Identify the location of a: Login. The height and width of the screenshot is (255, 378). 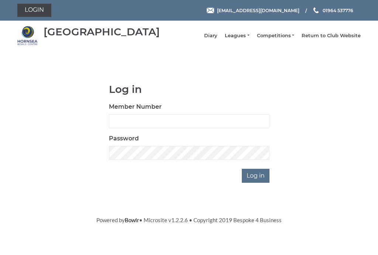
(34, 10).